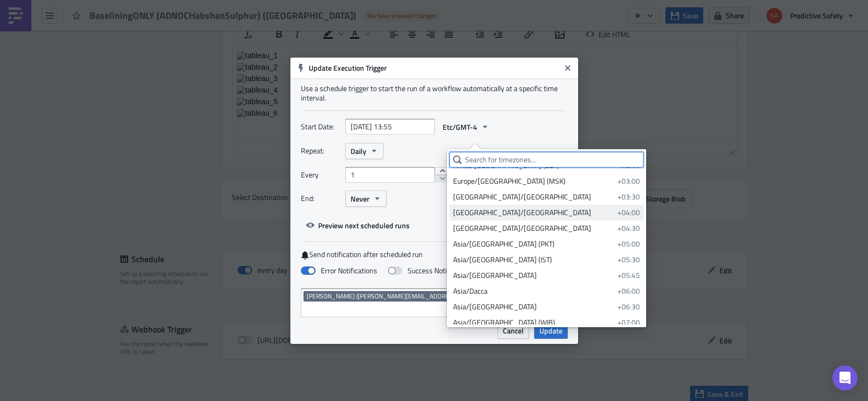 The width and height of the screenshot is (868, 401). I want to click on label: Error Notifications, so click(339, 271).